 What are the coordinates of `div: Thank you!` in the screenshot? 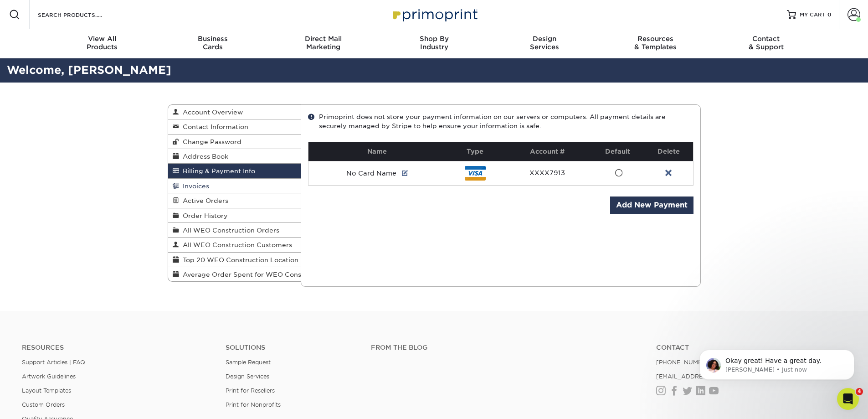 It's located at (150, 186).